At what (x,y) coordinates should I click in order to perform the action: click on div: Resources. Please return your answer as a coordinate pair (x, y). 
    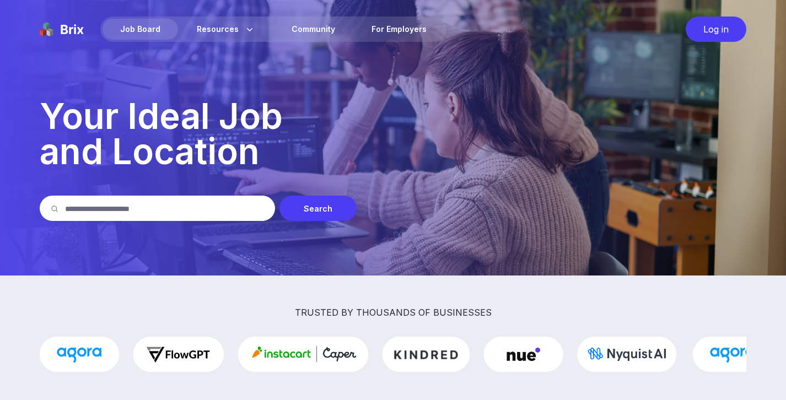
    Looking at the image, I should click on (226, 29).